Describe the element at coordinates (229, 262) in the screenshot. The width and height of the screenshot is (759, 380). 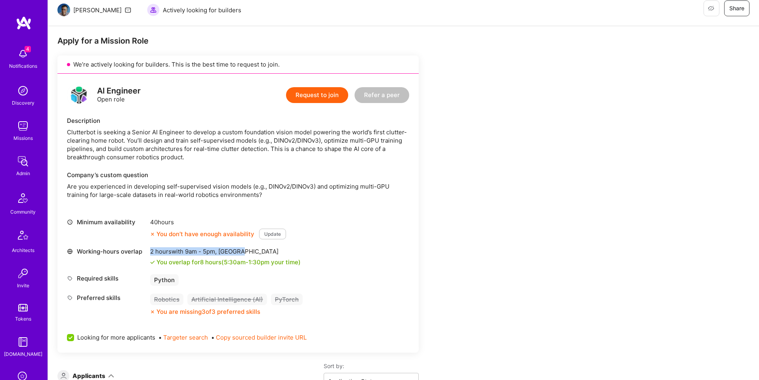
I see `div: You overlap for 8 hours ( your time)` at that location.